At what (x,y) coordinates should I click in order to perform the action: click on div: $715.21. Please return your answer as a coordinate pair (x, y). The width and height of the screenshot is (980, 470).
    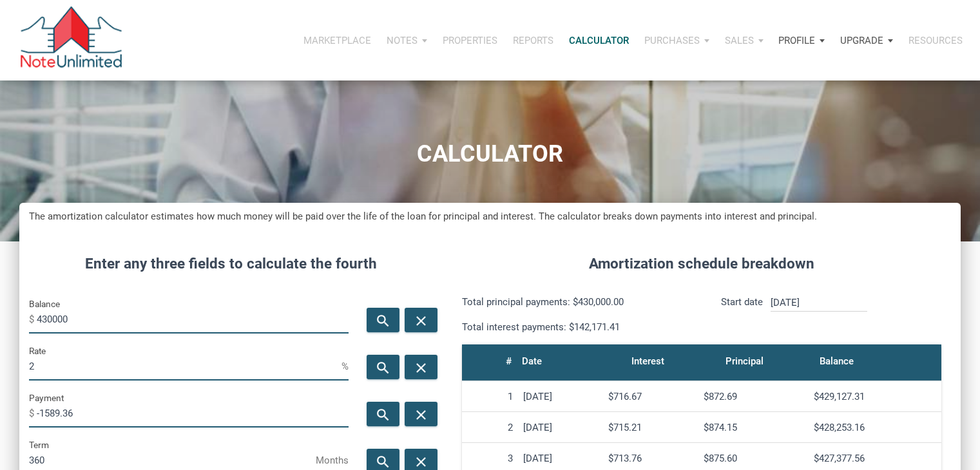
    Looking at the image, I should click on (650, 428).